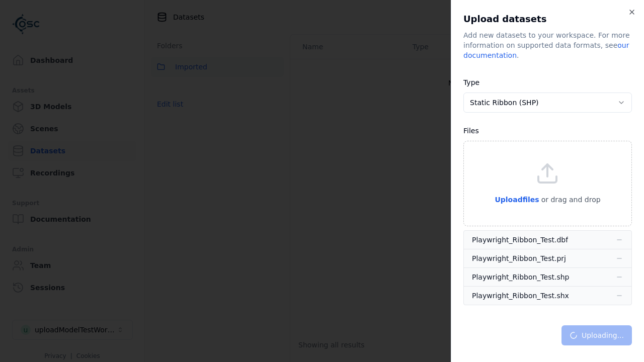 This screenshot has height=362, width=644. Describe the element at coordinates (520, 296) in the screenshot. I see `div: Playwright_Ribbon_Test.shx` at that location.